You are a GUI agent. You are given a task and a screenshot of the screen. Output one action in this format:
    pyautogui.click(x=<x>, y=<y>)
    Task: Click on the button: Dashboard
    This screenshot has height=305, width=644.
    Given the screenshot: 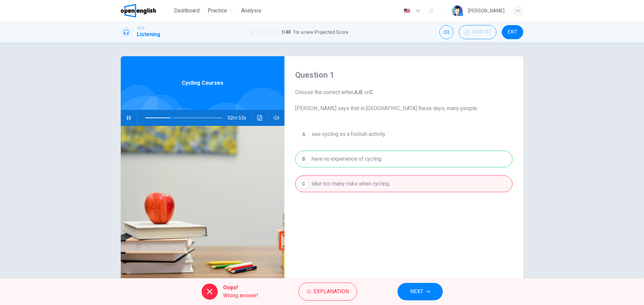 What is the action you would take?
    pyautogui.click(x=187, y=10)
    